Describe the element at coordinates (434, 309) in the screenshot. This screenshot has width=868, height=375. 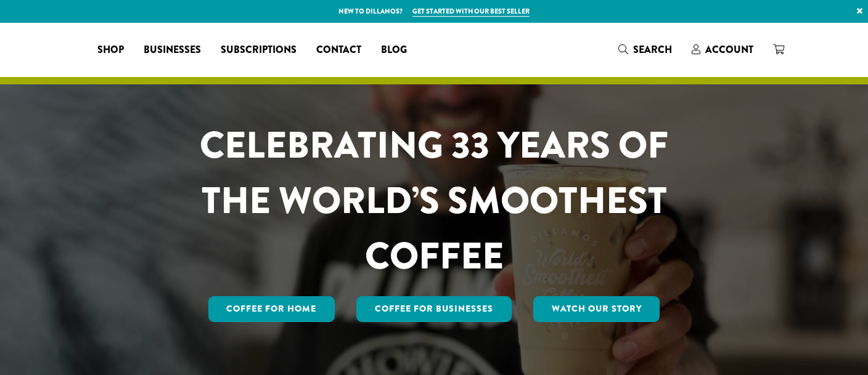
I see `a: Coffee For Businesses` at that location.